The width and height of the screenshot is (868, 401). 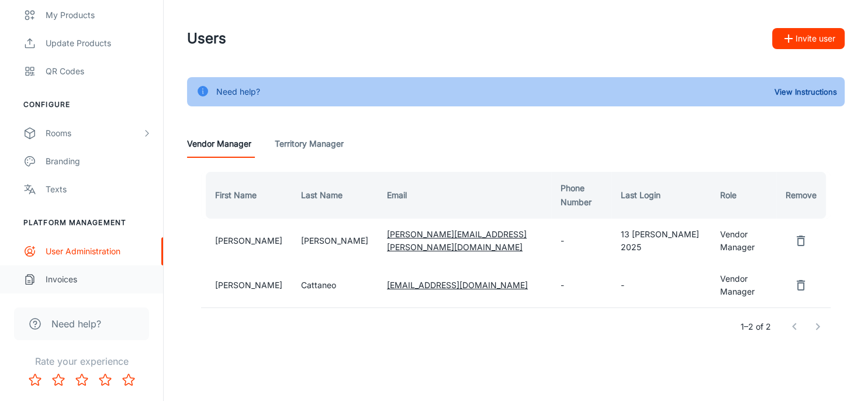 What do you see at coordinates (756, 326) in the screenshot?
I see `p: 1–2 of 2` at bounding box center [756, 326].